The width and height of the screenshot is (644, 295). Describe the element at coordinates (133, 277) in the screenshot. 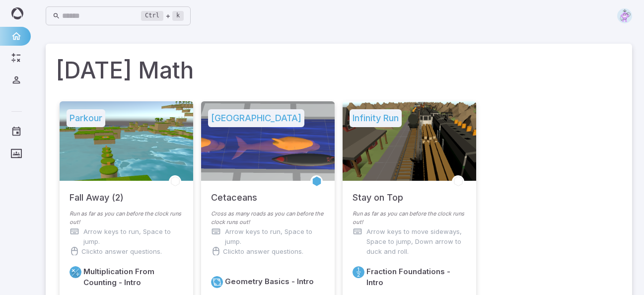

I see `h6: Multiplication From Counting - Intro` at that location.